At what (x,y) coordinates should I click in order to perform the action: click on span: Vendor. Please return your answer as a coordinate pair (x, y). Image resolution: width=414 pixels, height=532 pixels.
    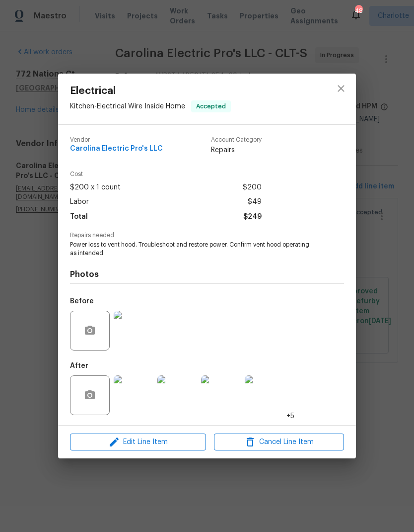
    Looking at the image, I should click on (116, 140).